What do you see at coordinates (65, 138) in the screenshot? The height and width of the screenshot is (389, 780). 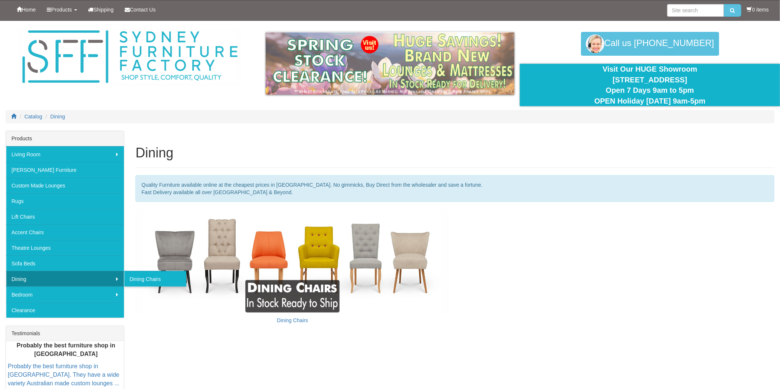 I see `div: Products` at bounding box center [65, 138].